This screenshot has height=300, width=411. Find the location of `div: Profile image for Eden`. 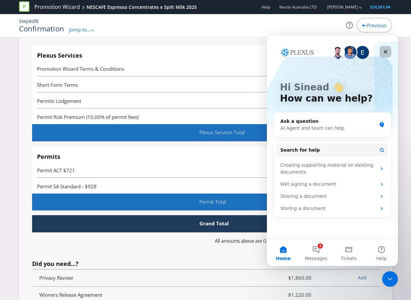

div: Profile image for Eden is located at coordinates (96, 17).